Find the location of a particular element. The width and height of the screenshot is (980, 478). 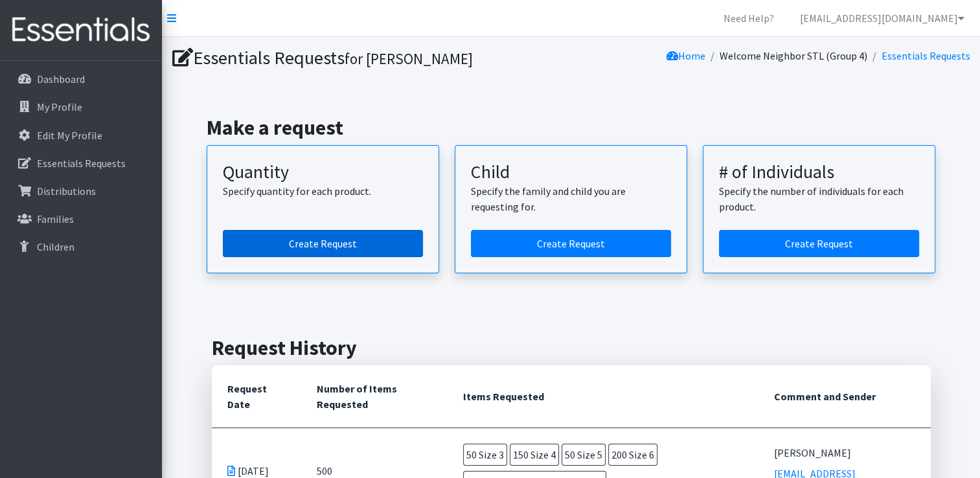

p: Specify the number of individuals for each product. is located at coordinates (819, 199).